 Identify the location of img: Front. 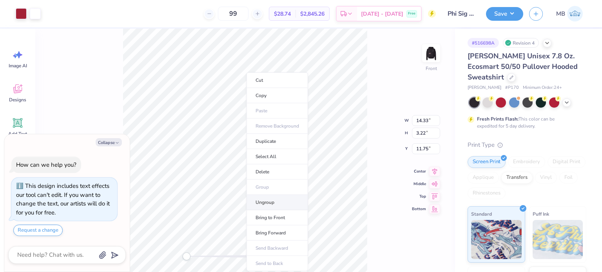
(431, 53).